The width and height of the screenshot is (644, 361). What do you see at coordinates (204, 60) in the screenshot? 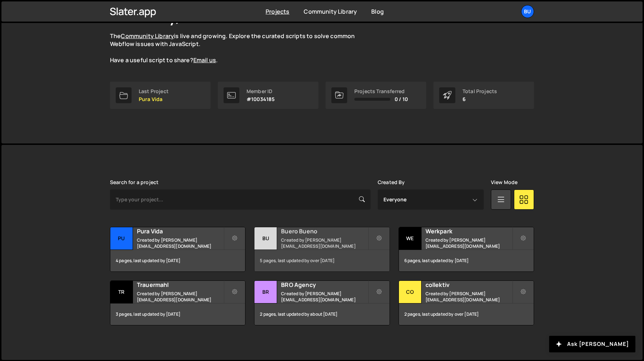
I see `a: Email us` at bounding box center [204, 60].